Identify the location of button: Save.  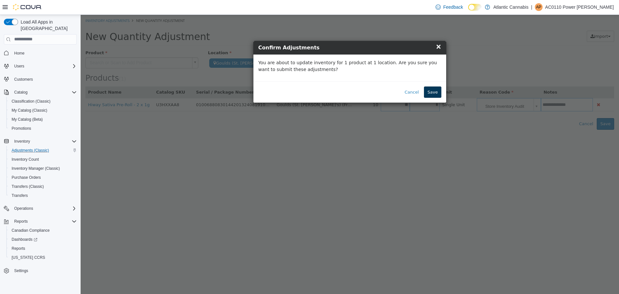
(352, 77).